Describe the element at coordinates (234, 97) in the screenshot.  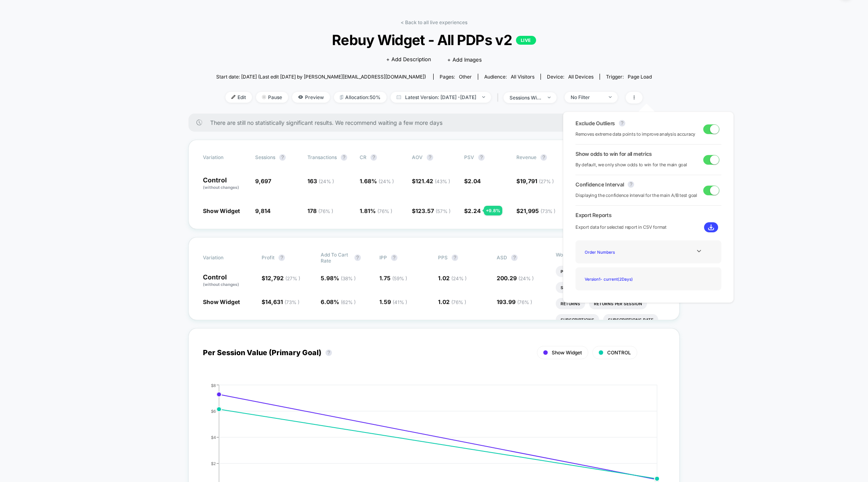
I see `img: edit` at that location.